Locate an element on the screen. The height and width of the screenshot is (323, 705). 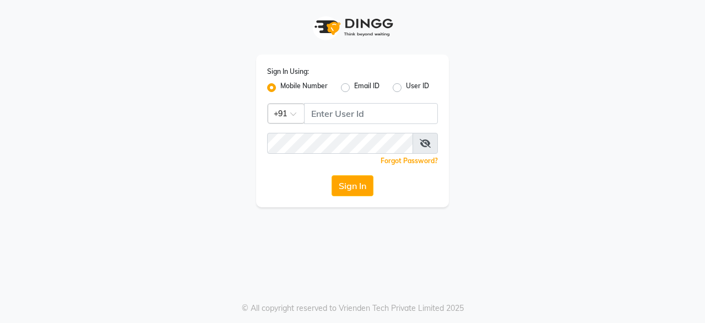
img: logo1.svg is located at coordinates (352, 27).